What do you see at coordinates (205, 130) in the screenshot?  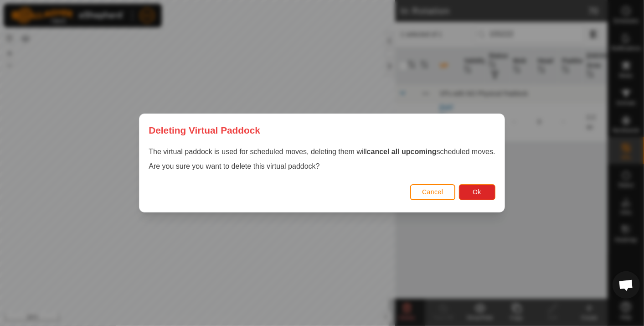 I see `span: Deleting Virtual Paddock` at bounding box center [205, 130].